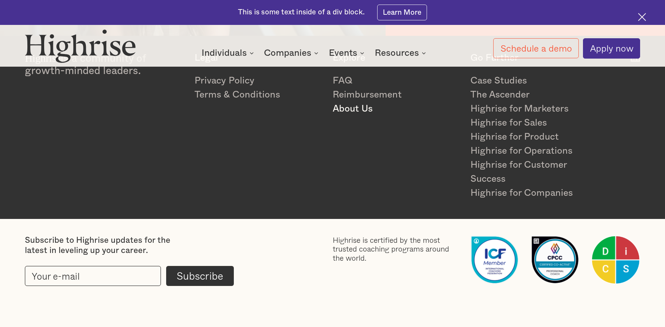 Image resolution: width=665 pixels, height=327 pixels. Describe the element at coordinates (301, 12) in the screenshot. I see `div: This is some text inside of a div block.` at that location.